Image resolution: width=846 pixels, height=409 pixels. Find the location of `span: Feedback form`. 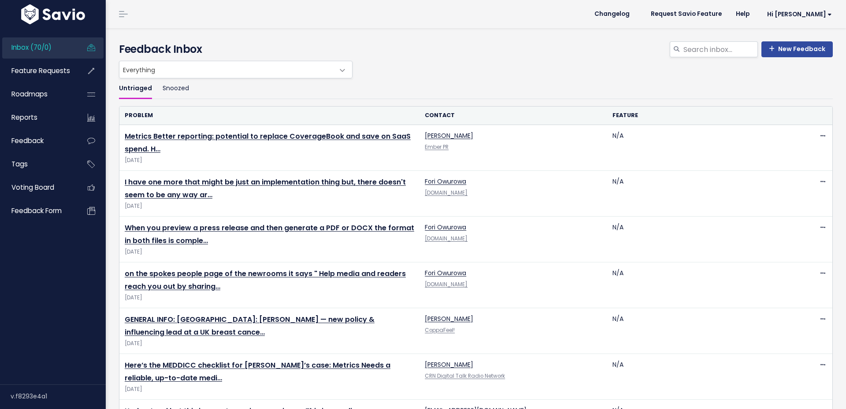

span: Feedback form is located at coordinates (37, 211).